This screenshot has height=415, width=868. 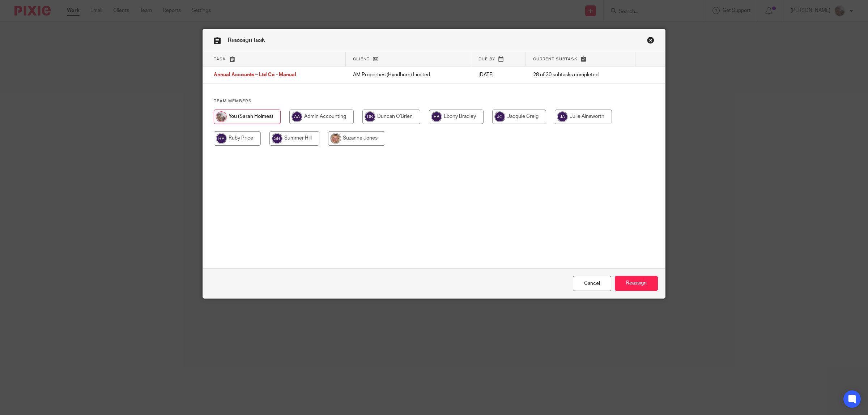 I want to click on h4: Team members, so click(x=434, y=101).